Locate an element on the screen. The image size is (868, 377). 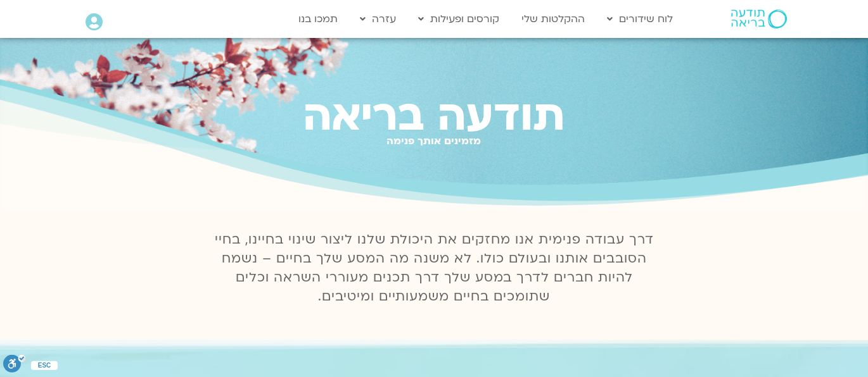
a: תמכו בנו is located at coordinates (319, 19).